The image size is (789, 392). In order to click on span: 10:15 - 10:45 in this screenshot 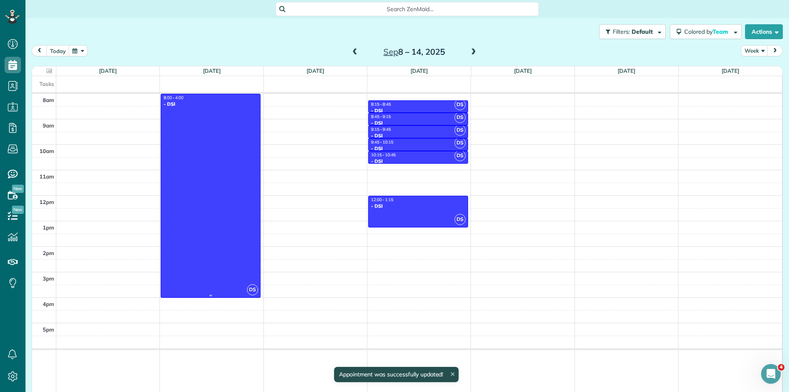, I will do `click(384, 155)`.